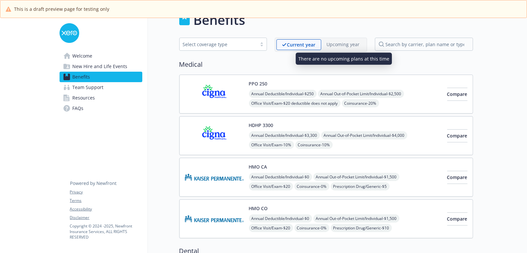  Describe the element at coordinates (101, 77) in the screenshot. I see `a: Benefits` at that location.